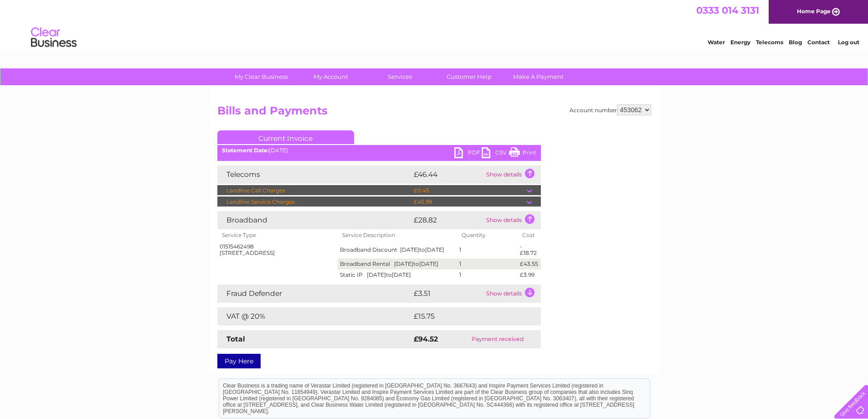 The image size is (868, 419). What do you see at coordinates (498, 339) in the screenshot?
I see `td: Payment received` at bounding box center [498, 339].